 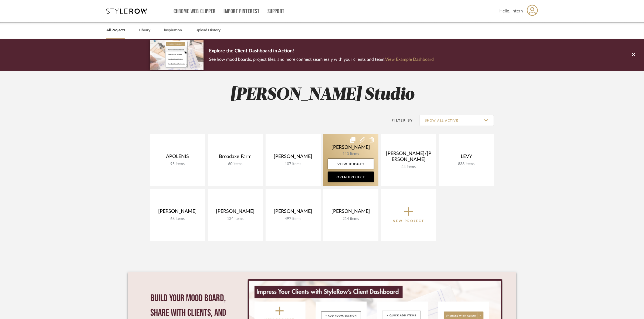 I want to click on a: View Budget, so click(x=351, y=164).